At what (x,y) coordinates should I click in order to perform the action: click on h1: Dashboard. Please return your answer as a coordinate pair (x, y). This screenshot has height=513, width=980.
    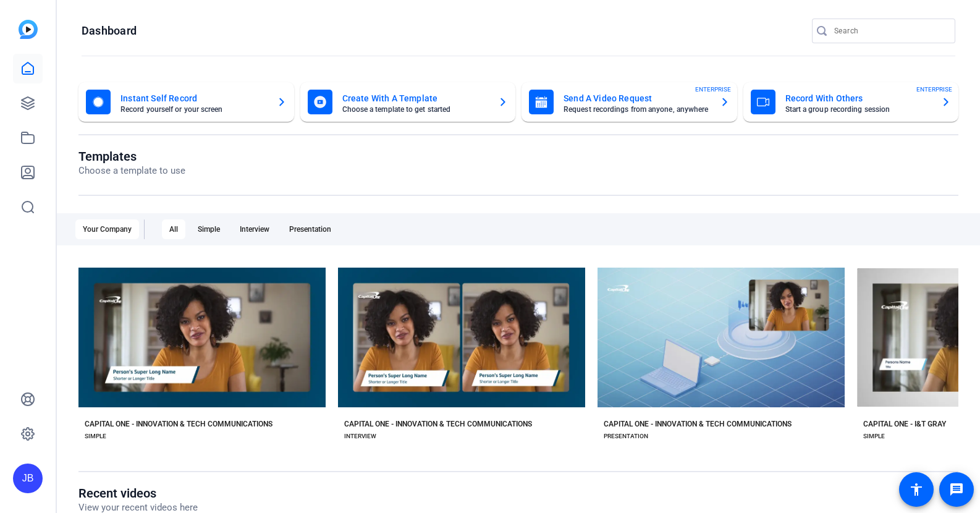
    Looking at the image, I should click on (109, 31).